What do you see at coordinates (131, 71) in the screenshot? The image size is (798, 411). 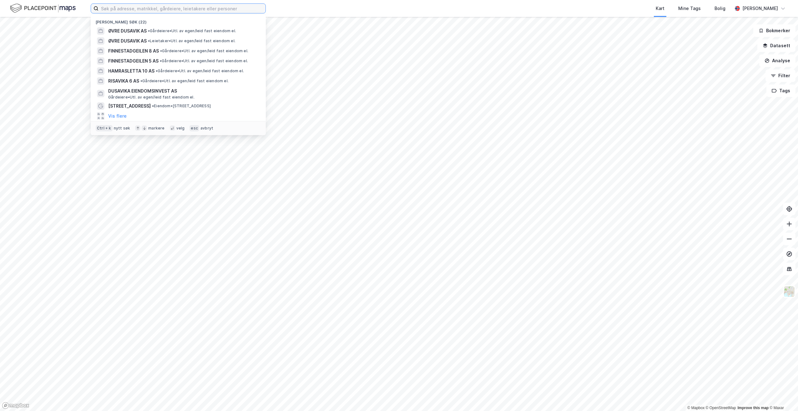 I see `span: HAMRASLETTA 10 AS` at bounding box center [131, 71].